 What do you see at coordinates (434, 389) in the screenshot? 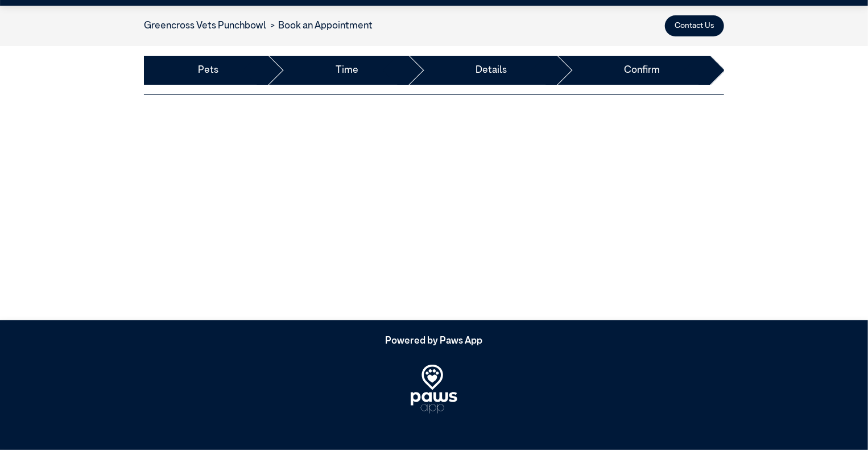
I see `img: PawsApp` at bounding box center [434, 389].